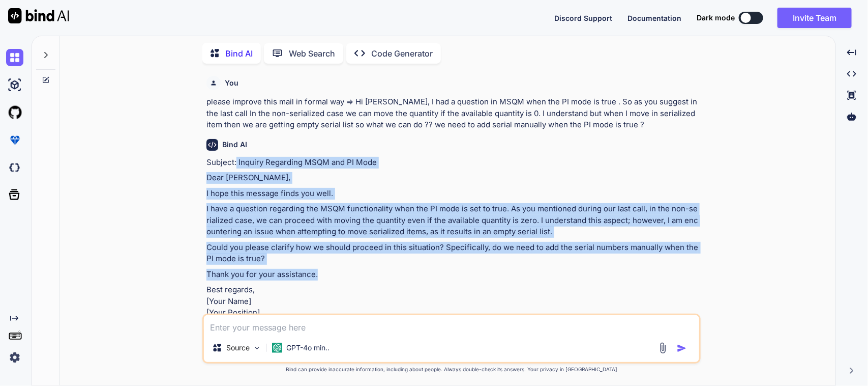 This screenshot has height=386, width=868. Describe the element at coordinates (453, 221) in the screenshot. I see `p: I have a question regarding the MSQM functionality when the PI mode is set to true. As you mentio...` at that location.